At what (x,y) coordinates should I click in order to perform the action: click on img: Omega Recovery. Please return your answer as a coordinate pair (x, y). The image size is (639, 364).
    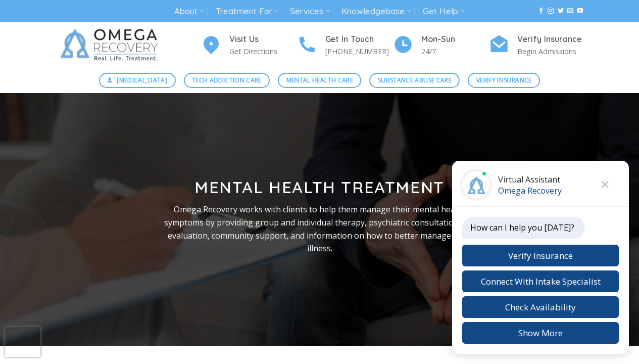
    Looking at the image, I should click on (111, 45).